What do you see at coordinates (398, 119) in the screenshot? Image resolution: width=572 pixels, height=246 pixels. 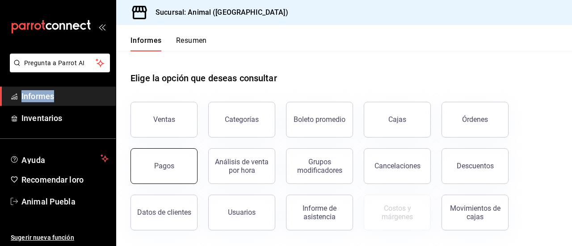 I see `font: Cajas` at bounding box center [398, 119].